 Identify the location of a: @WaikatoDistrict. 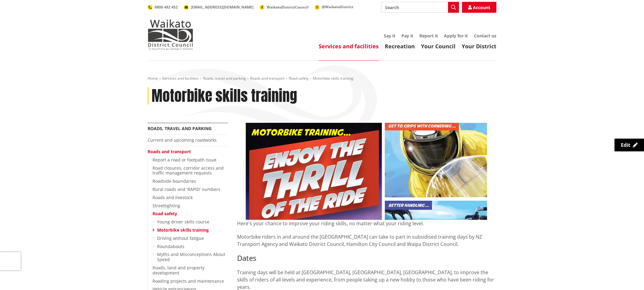
(334, 7).